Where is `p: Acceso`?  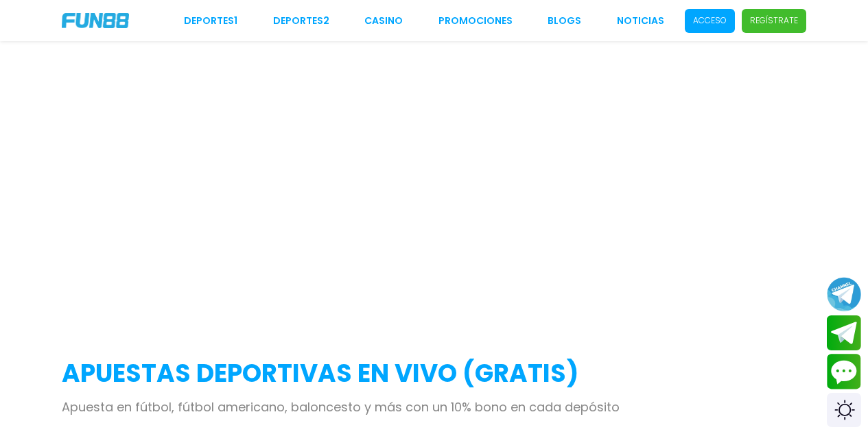 p: Acceso is located at coordinates (710, 21).